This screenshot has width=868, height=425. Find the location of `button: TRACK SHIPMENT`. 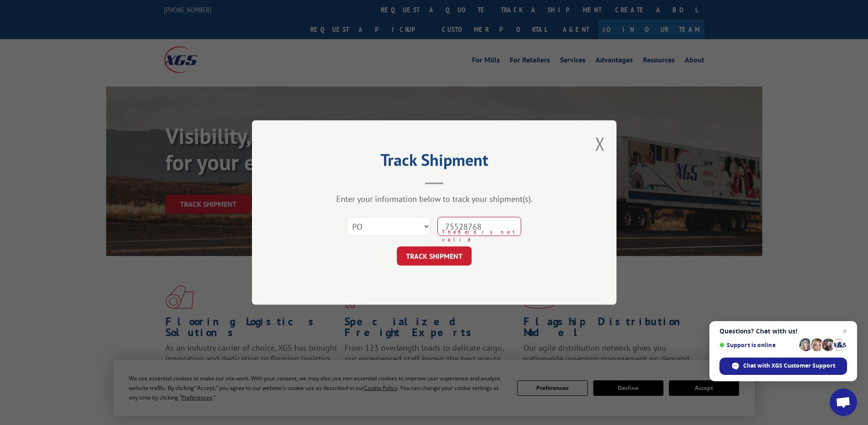

button: TRACK SHIPMENT is located at coordinates (435, 256).